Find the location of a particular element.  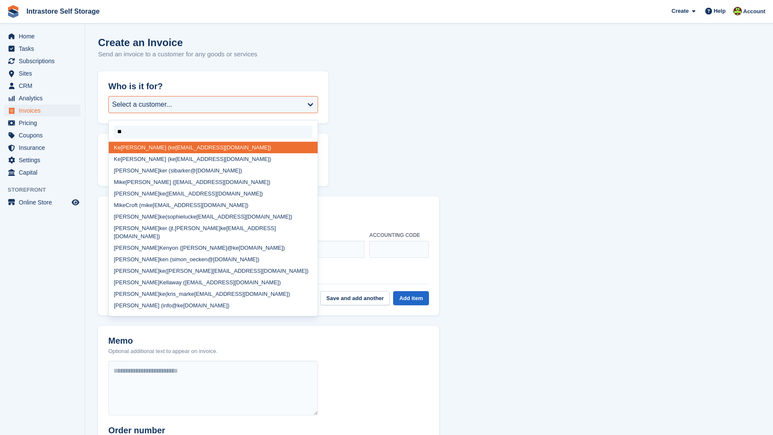

span: Storefront is located at coordinates (46, 190).